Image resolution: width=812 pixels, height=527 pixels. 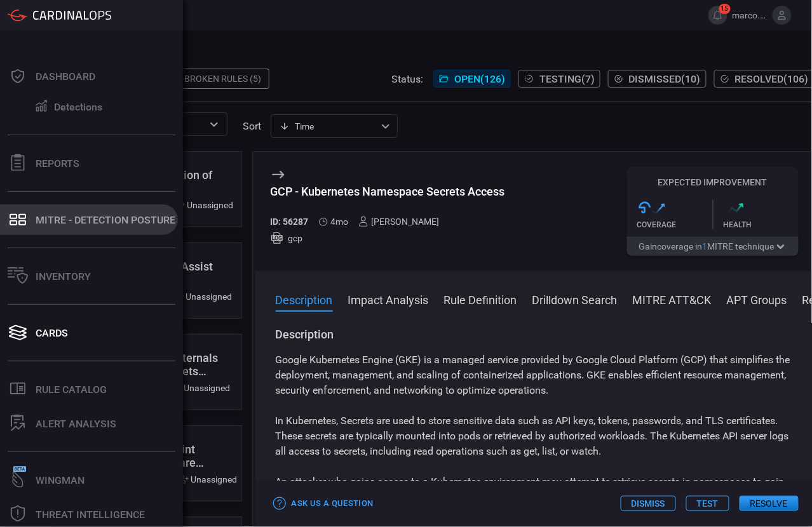 What do you see at coordinates (725, 9) in the screenshot?
I see `span: 15` at bounding box center [725, 9].